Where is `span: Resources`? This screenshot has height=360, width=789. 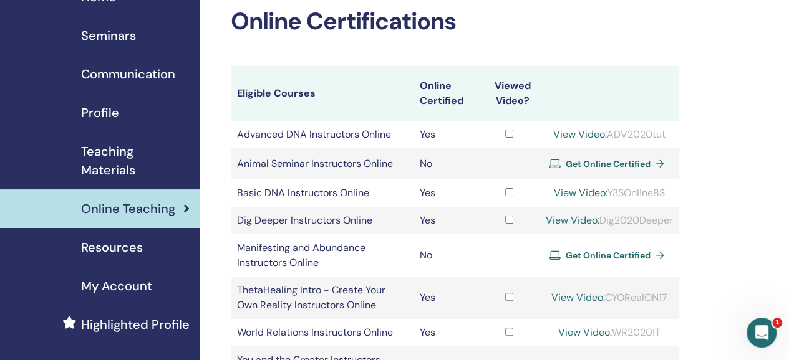 span: Resources is located at coordinates (112, 247).